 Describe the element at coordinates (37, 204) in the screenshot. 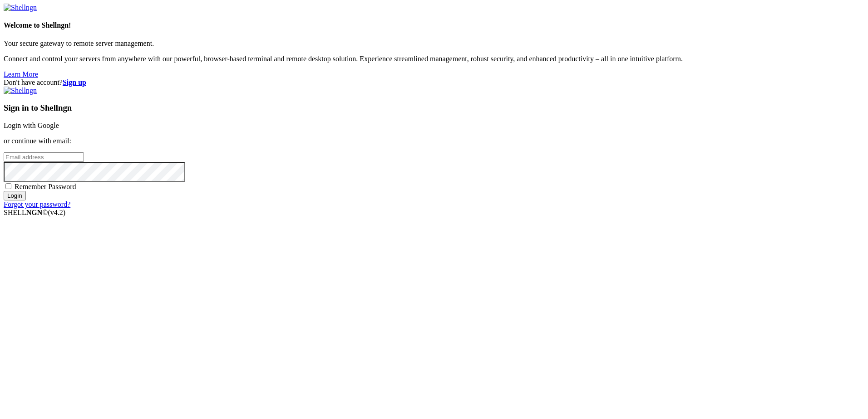

I see `a: Forgot your password?` at that location.